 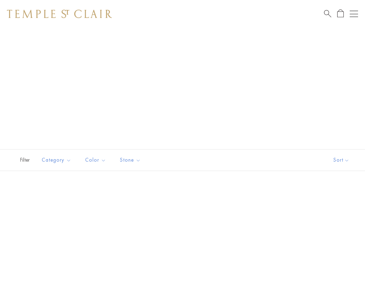 What do you see at coordinates (327, 14) in the screenshot?
I see `a: Search` at bounding box center [327, 14].